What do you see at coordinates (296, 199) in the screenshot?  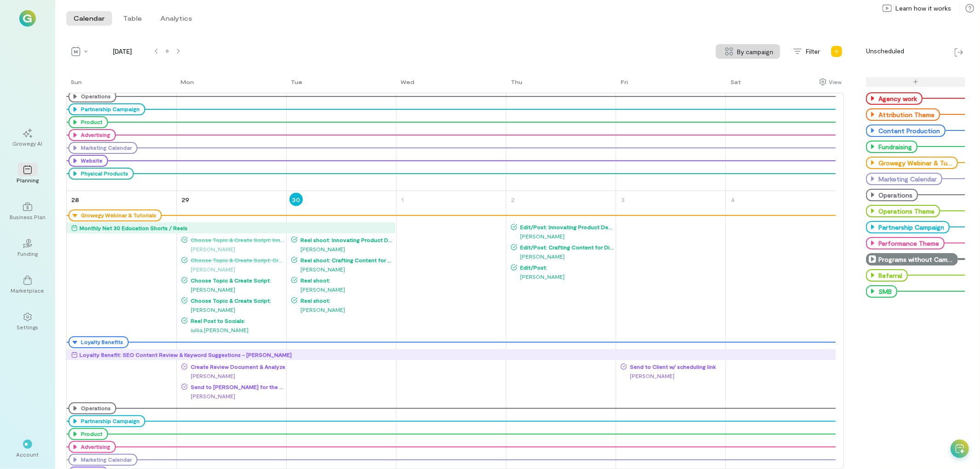 I see `a: September 30, 2025` at bounding box center [296, 199].